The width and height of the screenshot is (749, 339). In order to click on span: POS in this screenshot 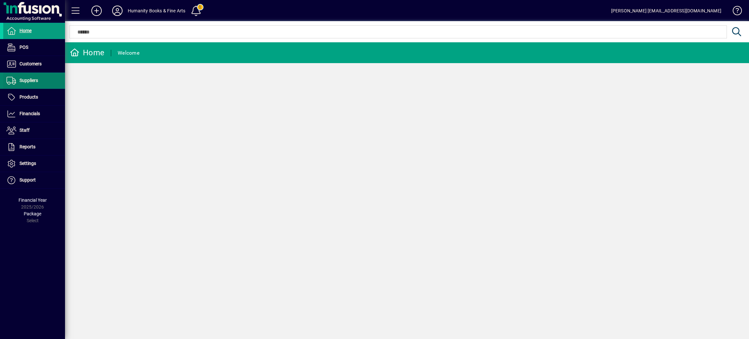, I will do `click(24, 47)`.